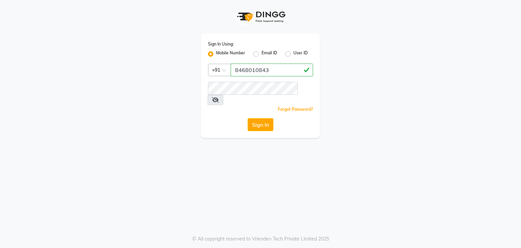 The height and width of the screenshot is (248, 521). What do you see at coordinates (295, 109) in the screenshot?
I see `a: Forgot Password?` at bounding box center [295, 109].